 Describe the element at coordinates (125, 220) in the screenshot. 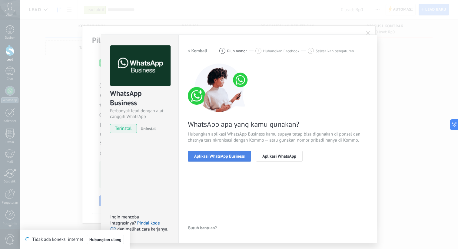

I see `span: Ingin mencoba integrasinya?` at that location.